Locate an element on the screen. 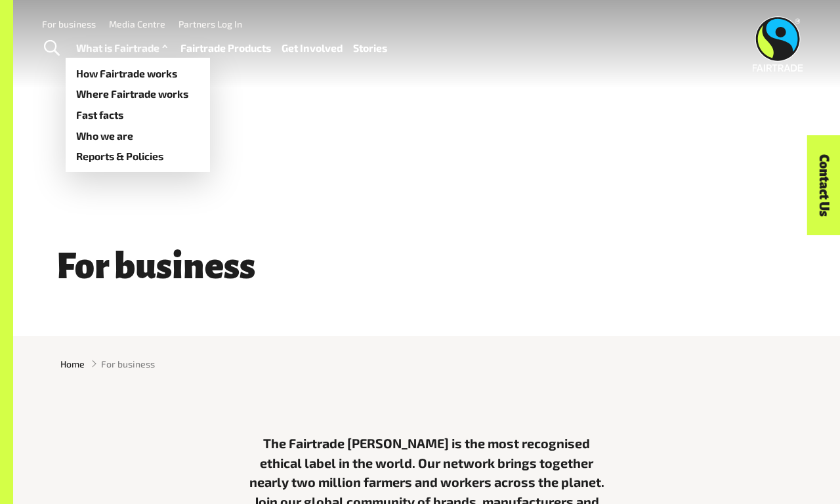 This screenshot has width=840, height=504. a: Who we are is located at coordinates (138, 136).